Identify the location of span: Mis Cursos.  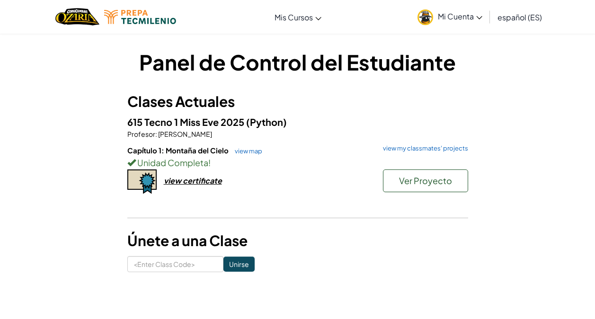
(293, 17).